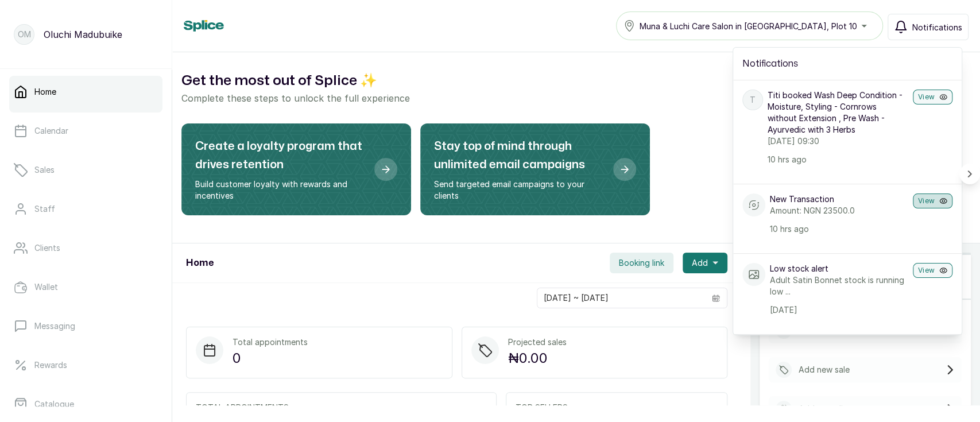 The height and width of the screenshot is (422, 980). What do you see at coordinates (270, 342) in the screenshot?
I see `p: Total appointments` at bounding box center [270, 342].